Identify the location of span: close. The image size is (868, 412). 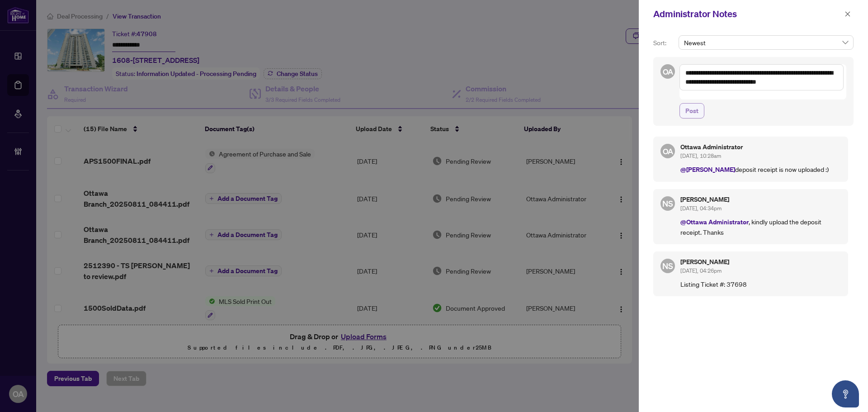
(848, 14).